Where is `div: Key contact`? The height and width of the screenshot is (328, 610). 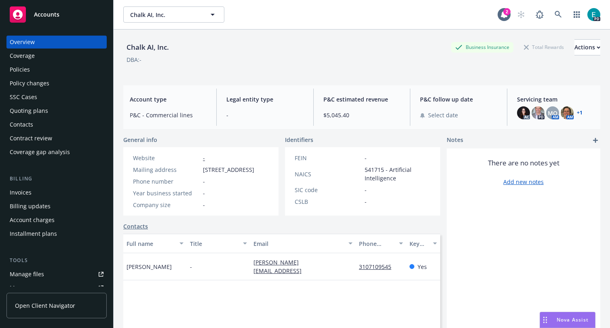 div: Key contact is located at coordinates (419, 243).